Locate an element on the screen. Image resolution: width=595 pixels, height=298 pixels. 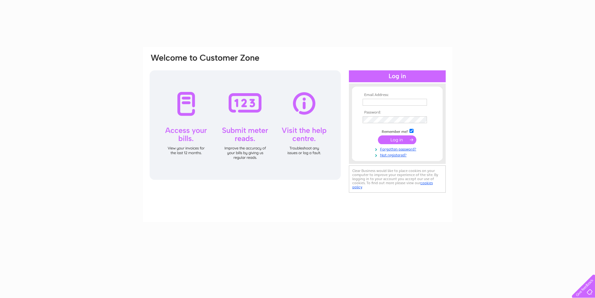
th: Email Address: is located at coordinates (398, 95).